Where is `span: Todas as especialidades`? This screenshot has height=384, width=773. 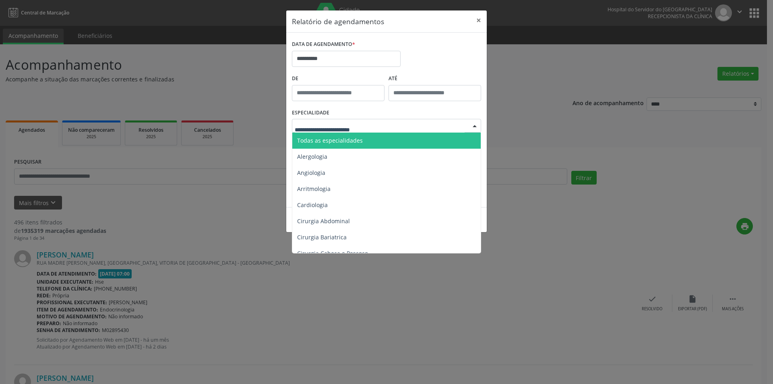 span: Todas as especialidades is located at coordinates (330, 140).